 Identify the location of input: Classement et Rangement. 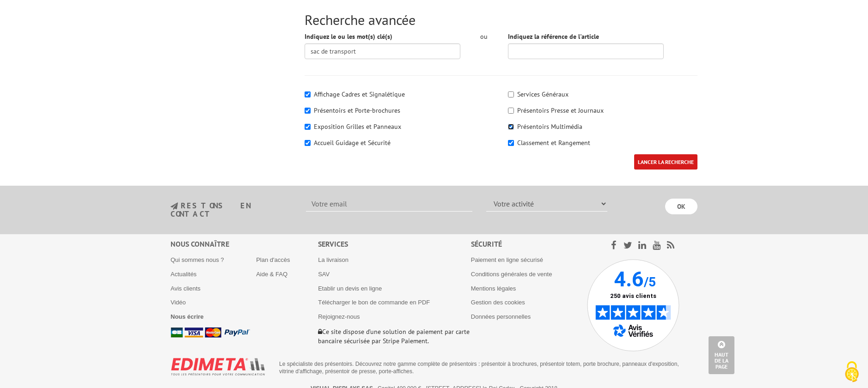
(511, 143).